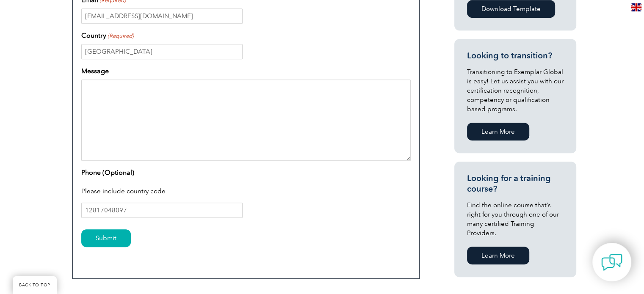  Describe the element at coordinates (612, 262) in the screenshot. I see `img: contact-chat.png` at that location.